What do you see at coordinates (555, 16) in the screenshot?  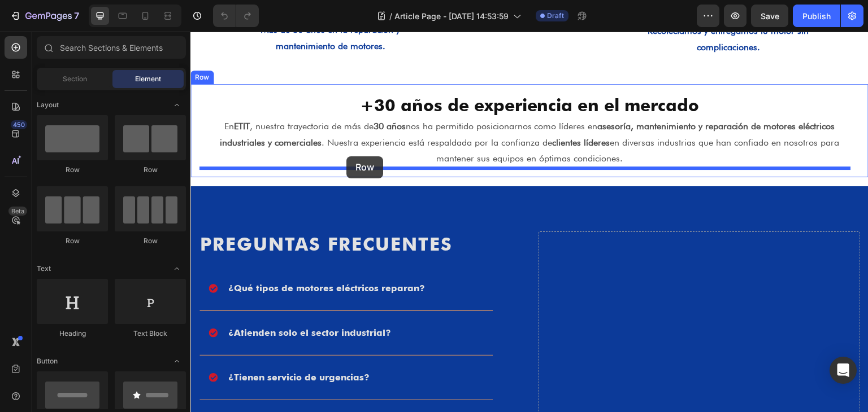 I see `span: Draft` at bounding box center [555, 16].